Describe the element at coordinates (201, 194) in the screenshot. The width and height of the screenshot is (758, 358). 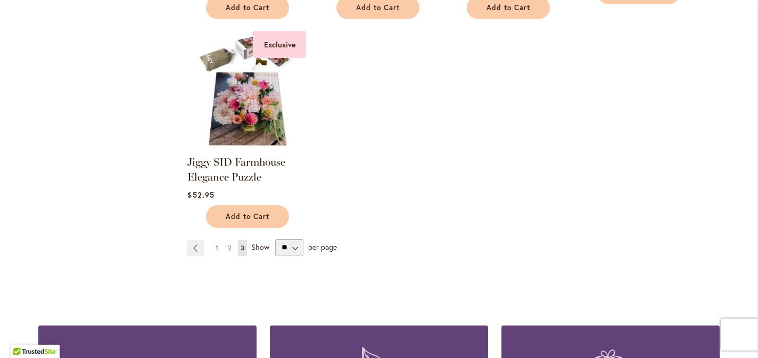
I see `span: $52.95` at that location.